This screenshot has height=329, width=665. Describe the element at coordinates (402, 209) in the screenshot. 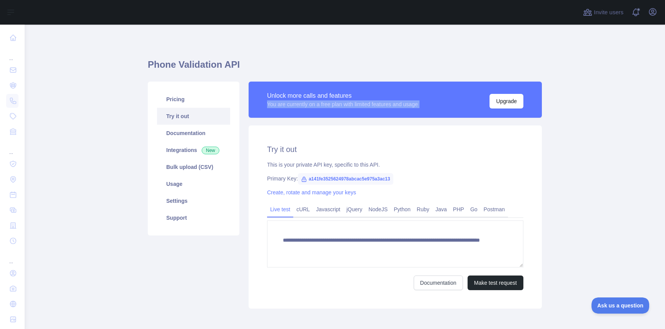

I see `a: Python` at that location.